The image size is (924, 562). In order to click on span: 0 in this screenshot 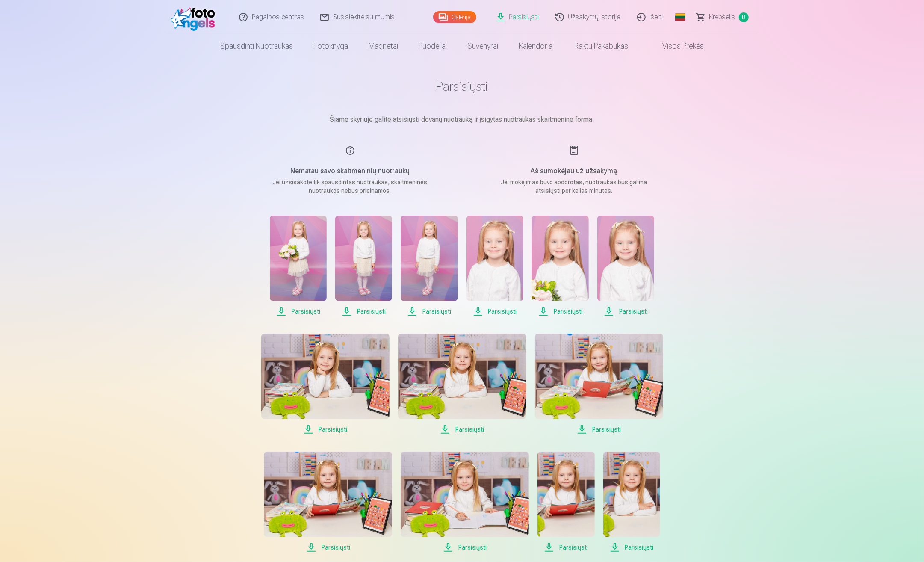, I will do `click(744, 17)`.